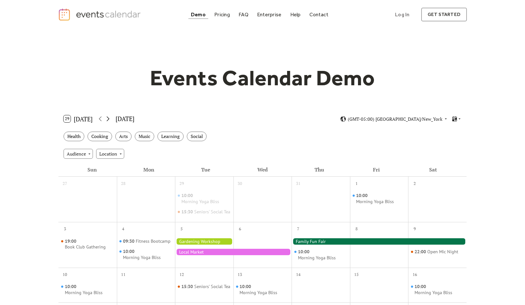  What do you see at coordinates (198, 14) in the screenshot?
I see `a: Demo` at bounding box center [198, 14].